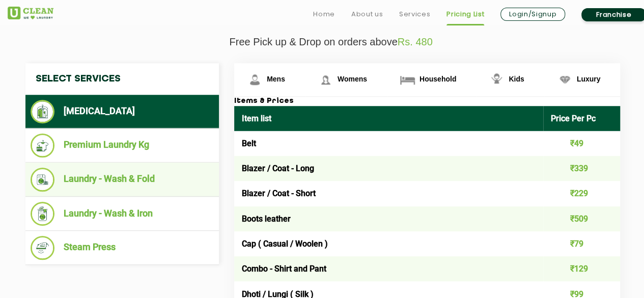 Image resolution: width=644 pixels, height=298 pixels. What do you see at coordinates (588, 79) in the screenshot?
I see `span: Luxury` at bounding box center [588, 79].